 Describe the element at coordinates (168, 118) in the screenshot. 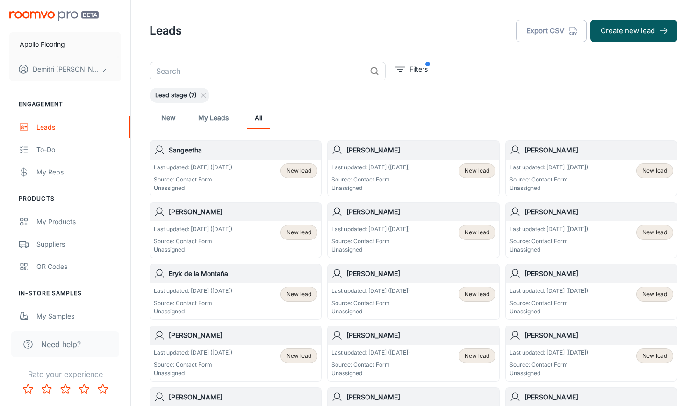

I see `a: New` at that location.